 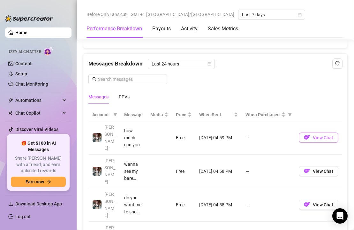 What do you see at coordinates (124, 97) in the screenshot?
I see `div: PPVs` at bounding box center [124, 97].